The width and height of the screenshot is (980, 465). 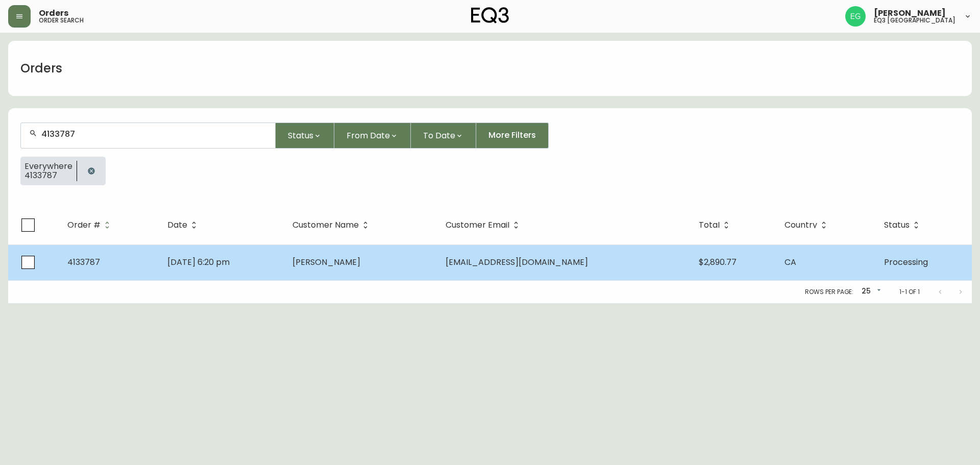 What do you see at coordinates (48, 166) in the screenshot?
I see `span: Everywhere` at bounding box center [48, 166].